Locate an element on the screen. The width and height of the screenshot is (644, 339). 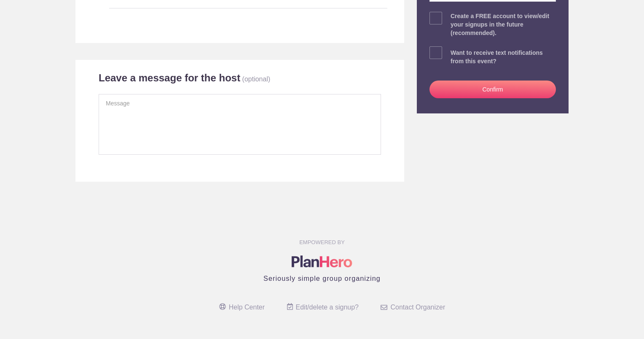
h4: Seriously simple group organizing is located at coordinates (322, 278).